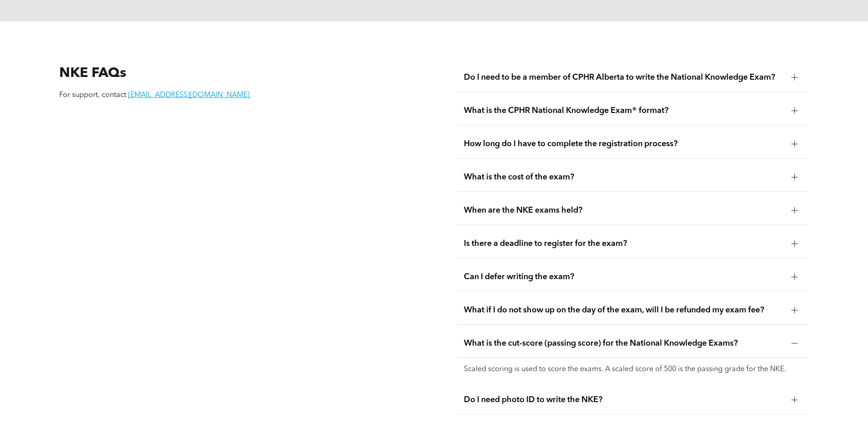 The width and height of the screenshot is (868, 434). Describe the element at coordinates (624, 310) in the screenshot. I see `span: What if I do not show up on the day of the exam, will I be refunded my exam fee?` at that location.